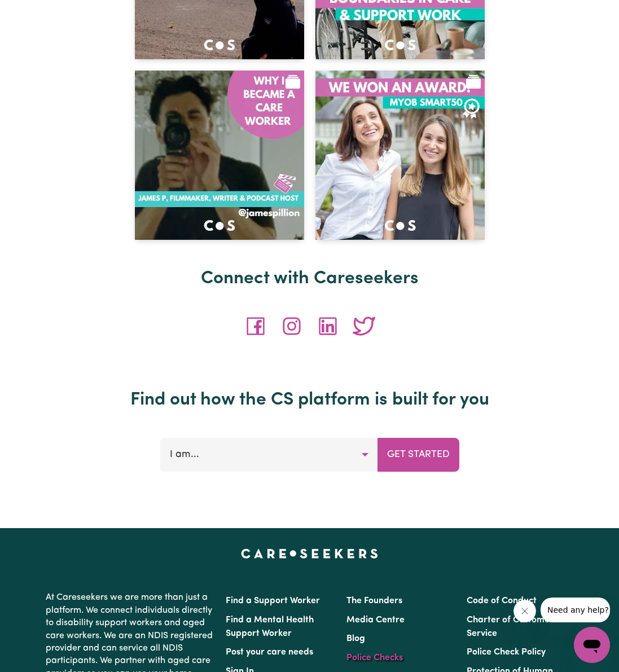  I want to click on a: Blog, so click(356, 639).